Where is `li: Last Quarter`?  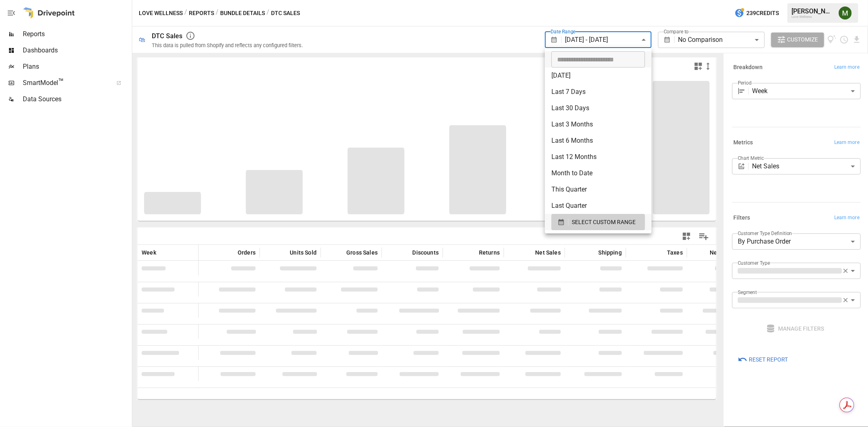 li: Last Quarter is located at coordinates (598, 205).